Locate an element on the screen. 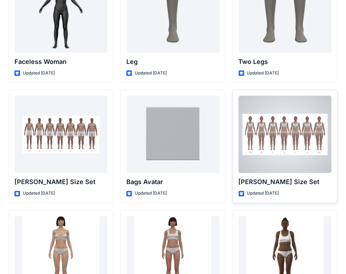  p: Leg is located at coordinates (173, 62).